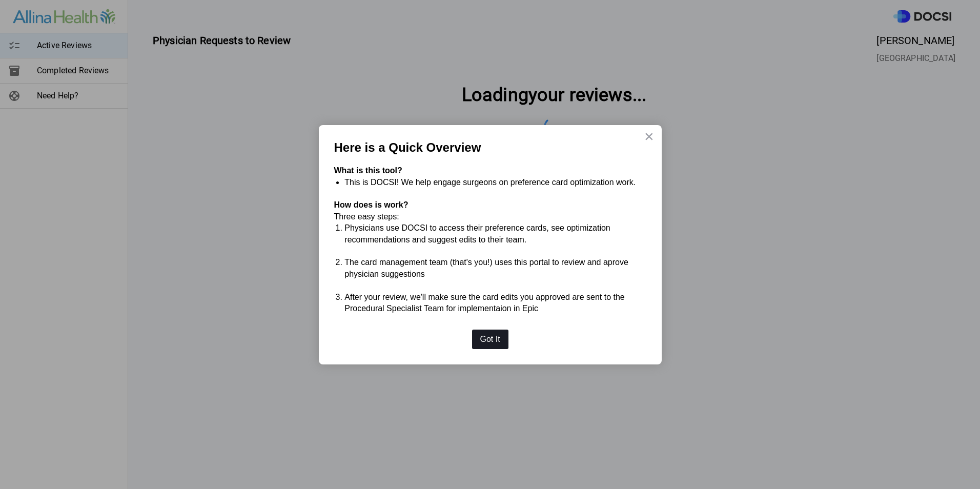 The height and width of the screenshot is (489, 980). Describe the element at coordinates (495, 268) in the screenshot. I see `li: The card management team (that's you!) uses this portal to review and aprove physician suggestions` at that location.